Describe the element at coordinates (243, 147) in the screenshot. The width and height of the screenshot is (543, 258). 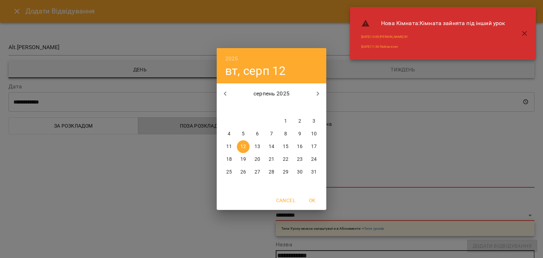
I see `p: 12` at that location.